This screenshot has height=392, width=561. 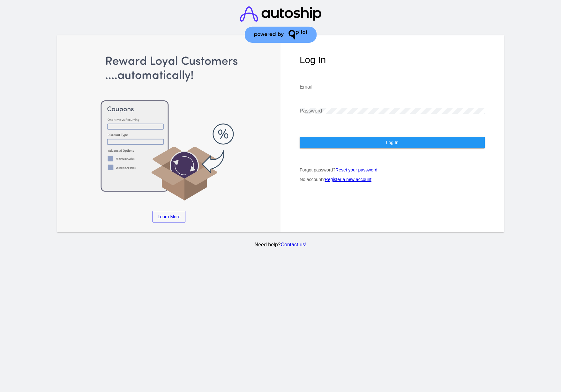 I want to click on h1: Log In, so click(x=392, y=60).